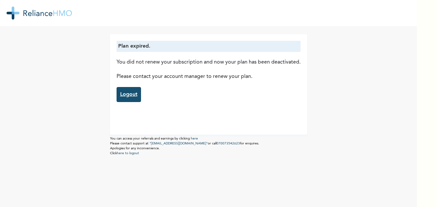 The width and height of the screenshot is (437, 207). What do you see at coordinates (39, 13) in the screenshot?
I see `img: RelianceHMO` at bounding box center [39, 13].